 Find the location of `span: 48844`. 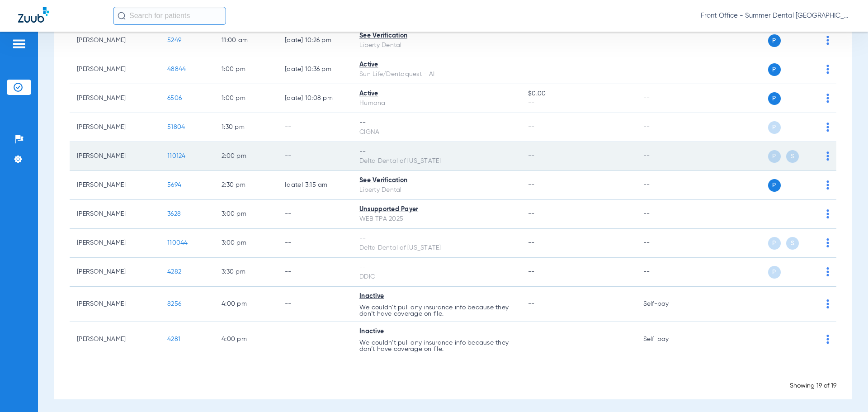

span: 48844 is located at coordinates (177, 69).